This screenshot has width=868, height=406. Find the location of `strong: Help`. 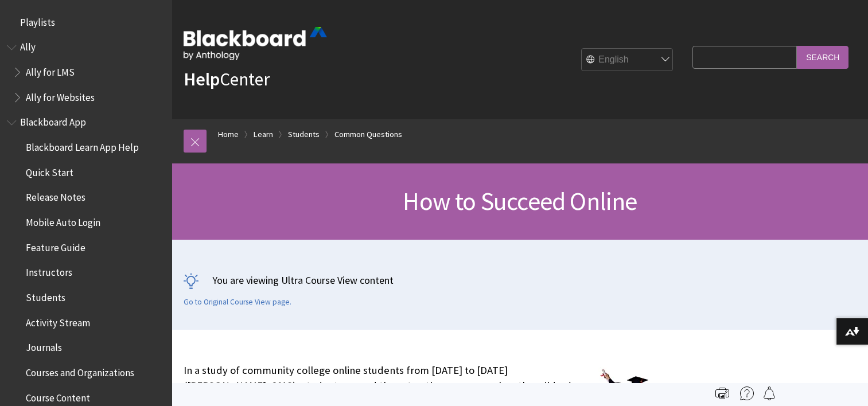

strong: Help is located at coordinates (202, 79).